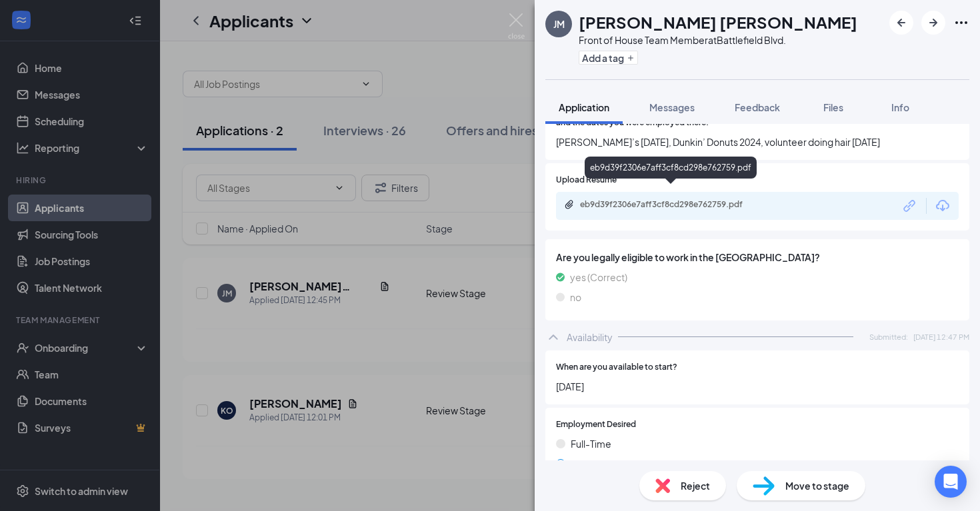  I want to click on svg: Link, so click(909, 206).